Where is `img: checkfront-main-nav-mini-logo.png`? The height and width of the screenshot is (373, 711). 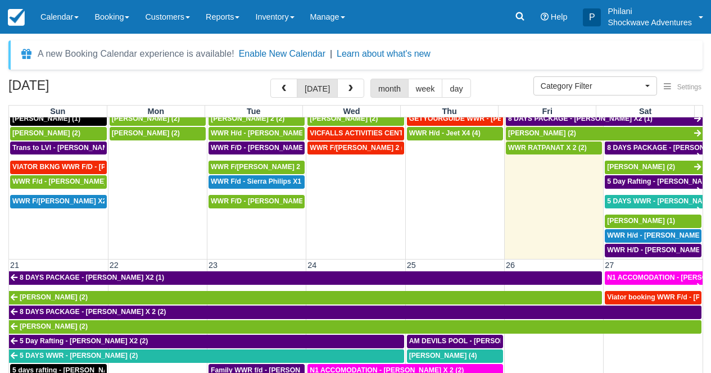
img: checkfront-main-nav-mini-logo.png is located at coordinates (16, 17).